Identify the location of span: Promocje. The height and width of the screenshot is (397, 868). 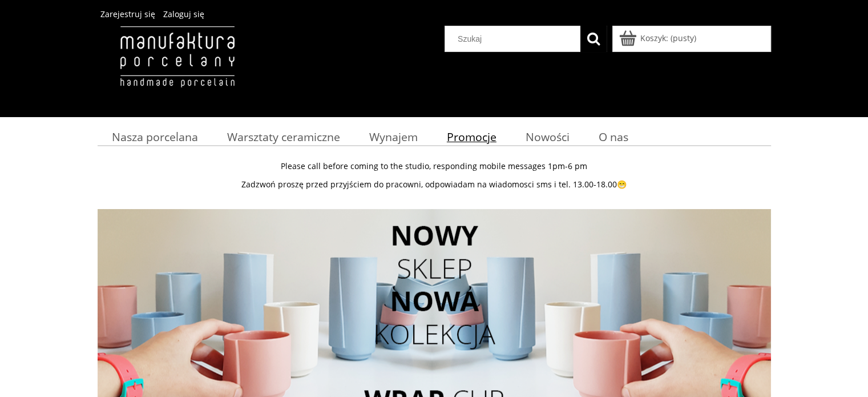
(472, 136).